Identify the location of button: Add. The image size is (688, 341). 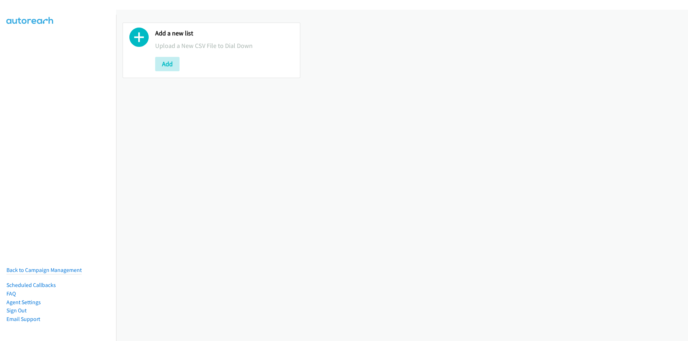
(167, 64).